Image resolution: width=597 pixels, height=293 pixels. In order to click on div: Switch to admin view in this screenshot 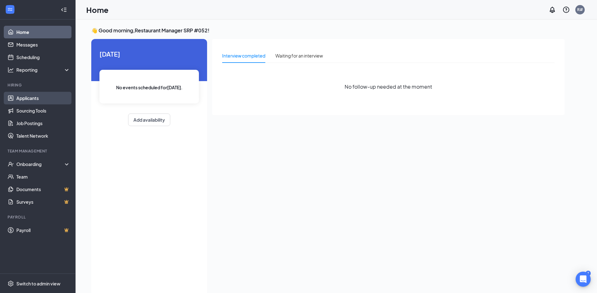, I will do `click(38, 284)`.